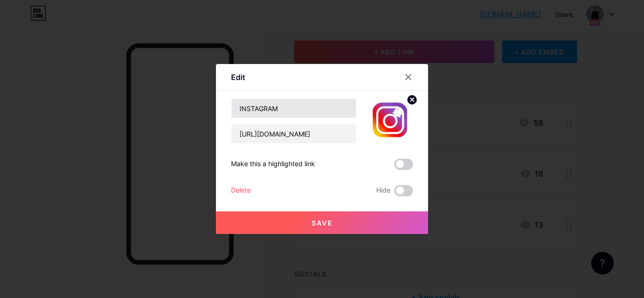 The image size is (644, 298). Describe the element at coordinates (294, 108) in the screenshot. I see `input: Title` at that location.